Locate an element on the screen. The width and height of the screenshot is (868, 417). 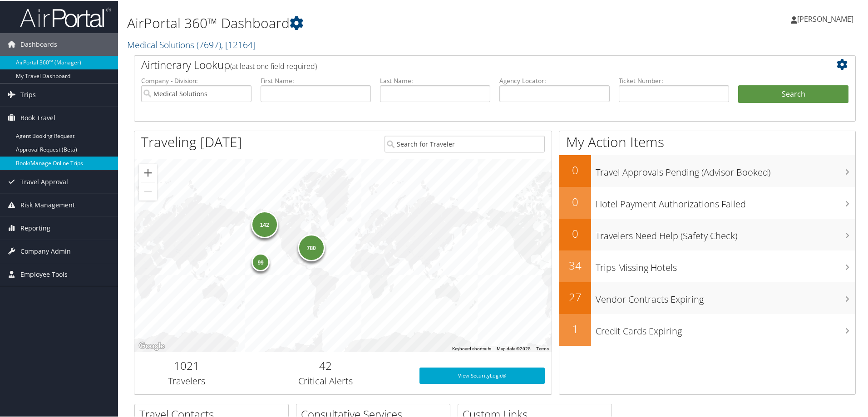
span: (at least one field required) is located at coordinates (273, 66).